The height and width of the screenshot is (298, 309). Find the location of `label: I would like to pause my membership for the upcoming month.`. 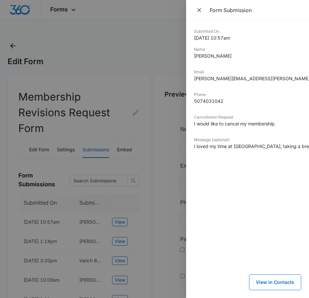

label: I would like to pause my membership for the upcoming month. is located at coordinates (53, 138).